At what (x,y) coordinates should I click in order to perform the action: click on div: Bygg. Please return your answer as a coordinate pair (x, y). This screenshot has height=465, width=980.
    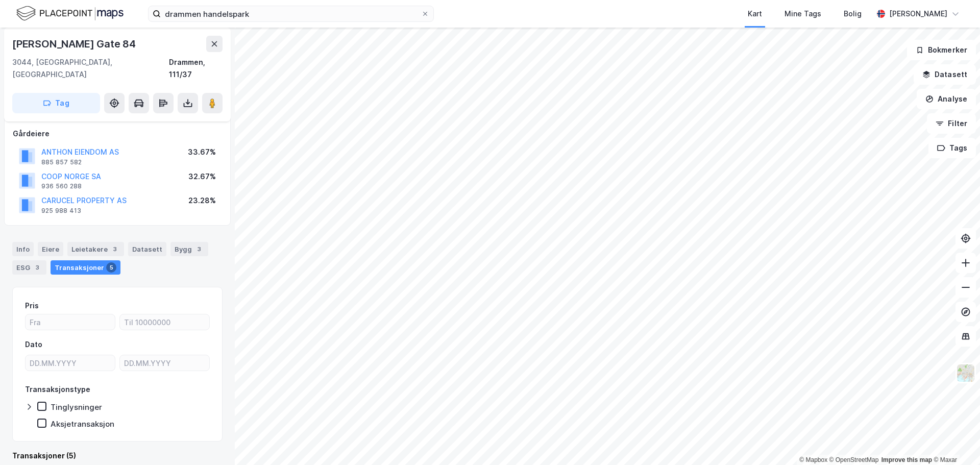
    Looking at the image, I should click on (189, 249).